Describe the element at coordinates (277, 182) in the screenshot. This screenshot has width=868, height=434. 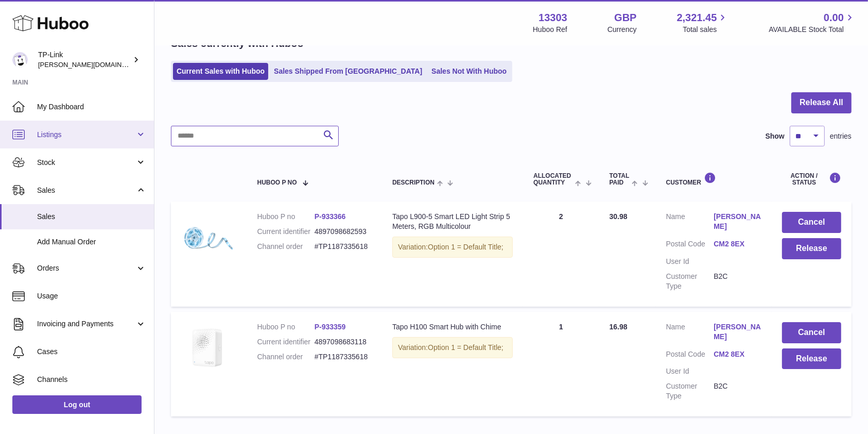
I see `span: Huboo P no` at that location.